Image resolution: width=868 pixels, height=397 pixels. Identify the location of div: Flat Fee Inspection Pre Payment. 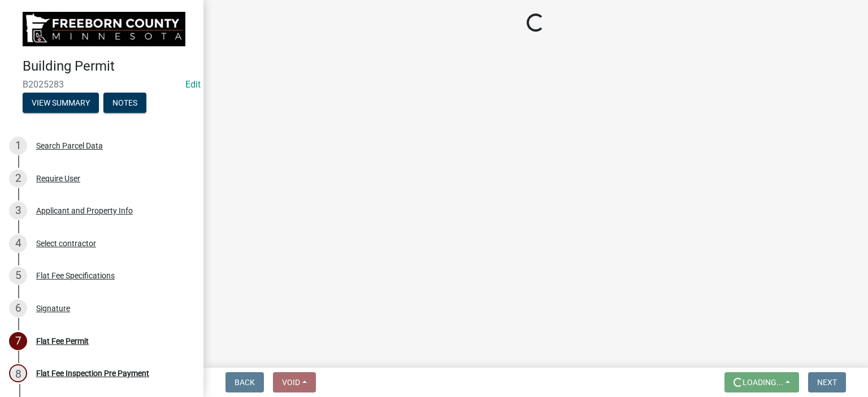
(93, 373).